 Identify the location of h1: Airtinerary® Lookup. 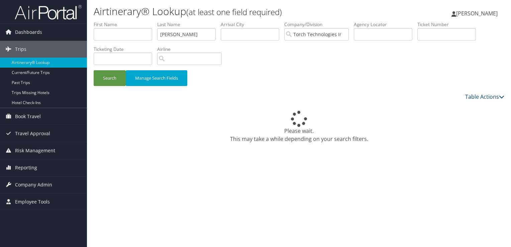
(231, 11).